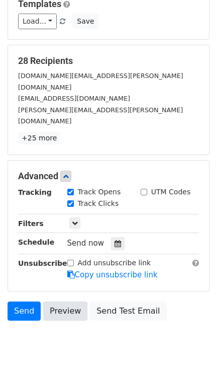 This screenshot has height=370, width=217. What do you see at coordinates (36, 242) in the screenshot?
I see `strong: Schedule` at bounding box center [36, 242].